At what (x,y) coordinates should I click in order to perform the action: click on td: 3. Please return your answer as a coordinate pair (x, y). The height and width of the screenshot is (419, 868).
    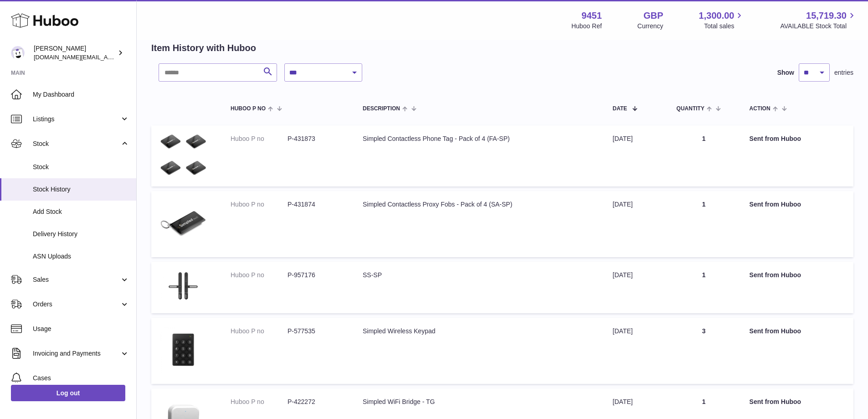
    Looking at the image, I should click on (704, 351).